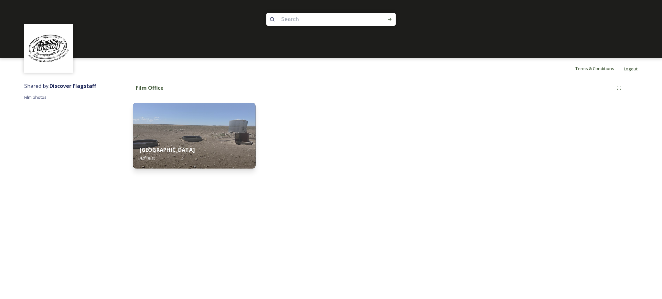 The image size is (662, 299). What do you see at coordinates (147, 158) in the screenshot?
I see `span: 42 file(s)` at bounding box center [147, 158].